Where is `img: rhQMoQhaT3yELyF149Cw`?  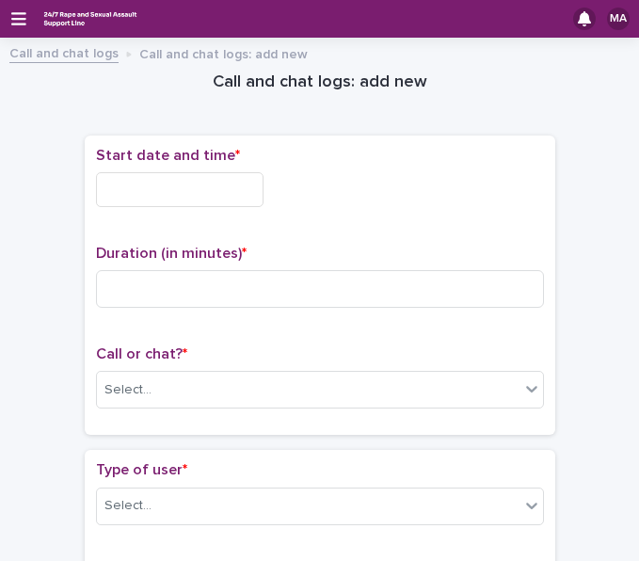 img: rhQMoQhaT3yELyF149Cw is located at coordinates (90, 19).